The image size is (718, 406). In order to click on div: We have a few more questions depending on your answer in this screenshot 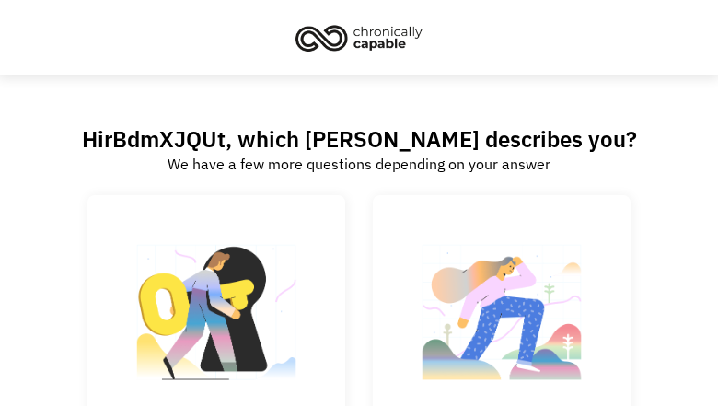, I will do `click(359, 164)`.